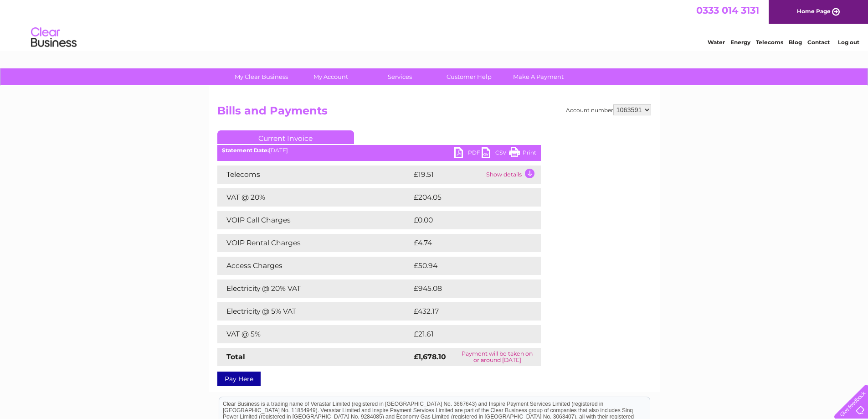 This screenshot has height=419, width=868. Describe the element at coordinates (434, 113) in the screenshot. I see `h2: Bills and Payments` at that location.